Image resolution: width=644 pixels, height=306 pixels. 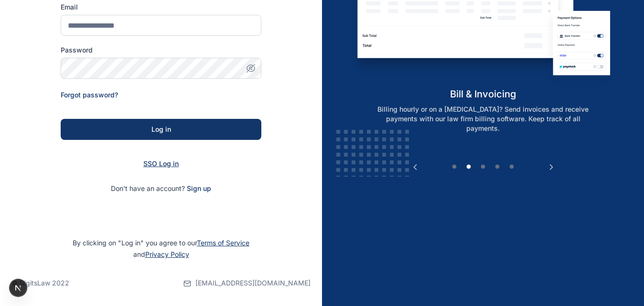 What do you see at coordinates (469, 167) in the screenshot?
I see `button: 2` at bounding box center [469, 167].